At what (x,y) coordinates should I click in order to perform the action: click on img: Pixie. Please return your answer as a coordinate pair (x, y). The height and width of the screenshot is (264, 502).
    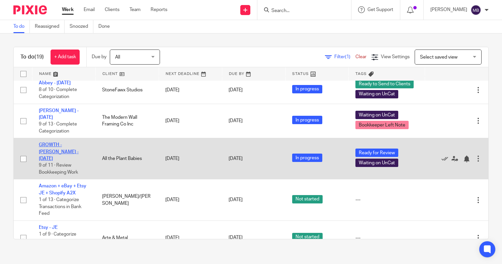
    Looking at the image, I should click on (30, 10).